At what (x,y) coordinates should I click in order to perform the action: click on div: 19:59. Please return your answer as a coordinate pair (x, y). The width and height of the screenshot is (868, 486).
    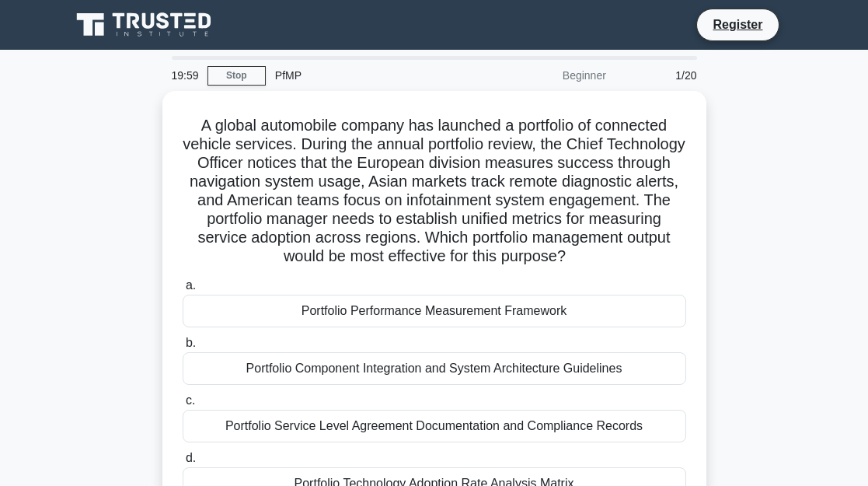
    Looking at the image, I should click on (185, 76).